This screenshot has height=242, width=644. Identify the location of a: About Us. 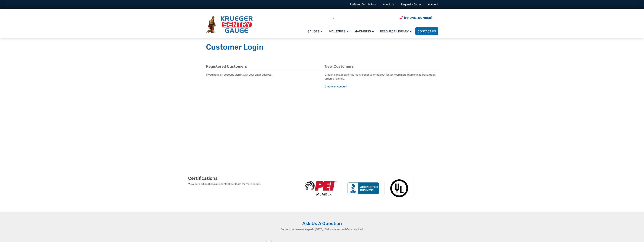
(389, 4).